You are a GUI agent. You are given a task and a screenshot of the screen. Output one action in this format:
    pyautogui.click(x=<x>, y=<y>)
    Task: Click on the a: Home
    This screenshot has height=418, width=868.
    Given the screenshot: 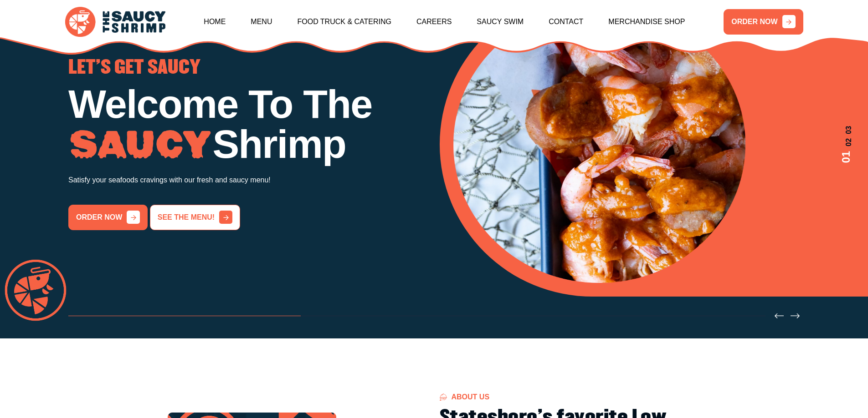 What is the action you would take?
    pyautogui.click(x=214, y=22)
    